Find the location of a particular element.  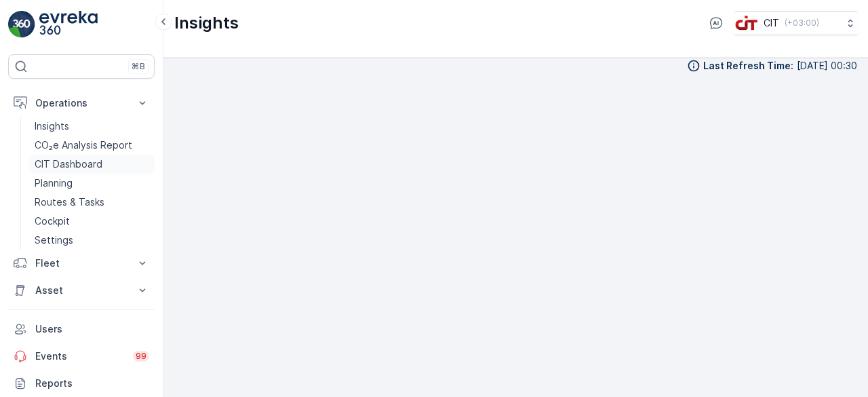

a: Users is located at coordinates (82, 329).